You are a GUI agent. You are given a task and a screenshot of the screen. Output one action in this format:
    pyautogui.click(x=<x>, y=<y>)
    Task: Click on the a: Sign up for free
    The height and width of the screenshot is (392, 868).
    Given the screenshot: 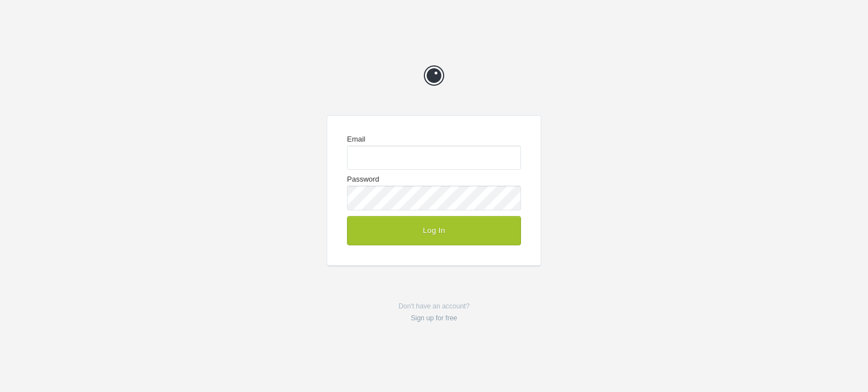 What is the action you would take?
    pyautogui.click(x=434, y=318)
    